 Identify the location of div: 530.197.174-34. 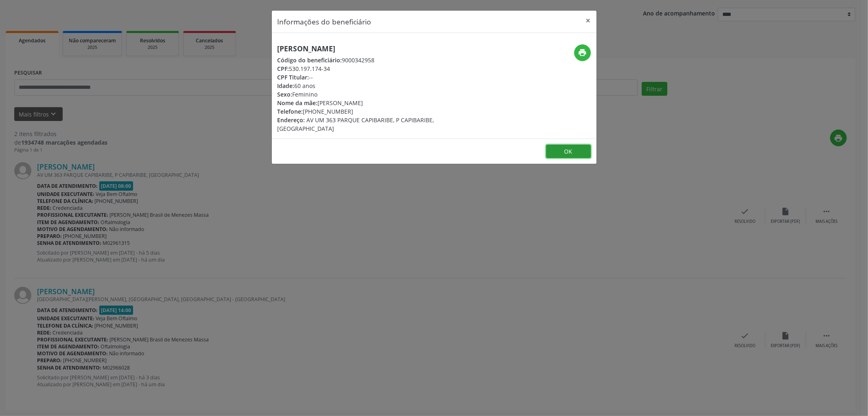
(380, 68).